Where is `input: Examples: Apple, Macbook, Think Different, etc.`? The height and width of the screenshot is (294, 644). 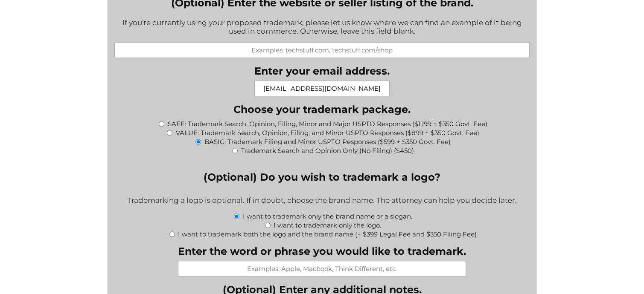 input: Examples: Apple, Macbook, Think Different, etc. is located at coordinates (322, 269).